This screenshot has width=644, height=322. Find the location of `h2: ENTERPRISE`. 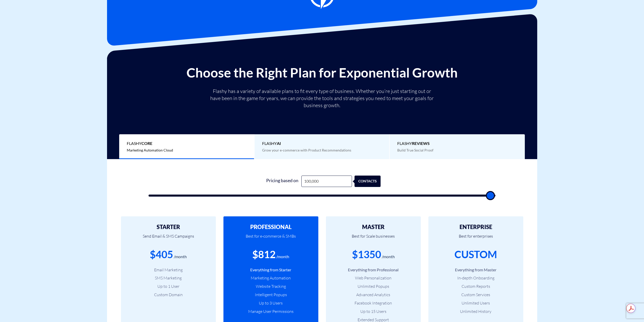

h2: ENTERPRISE is located at coordinates (476, 227).